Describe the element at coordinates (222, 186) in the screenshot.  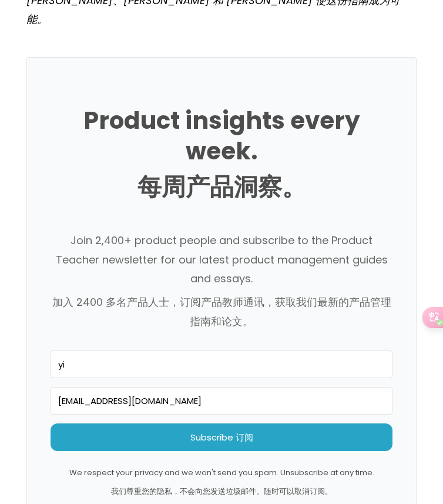
I see `font: 每周产品洞察。` at that location.